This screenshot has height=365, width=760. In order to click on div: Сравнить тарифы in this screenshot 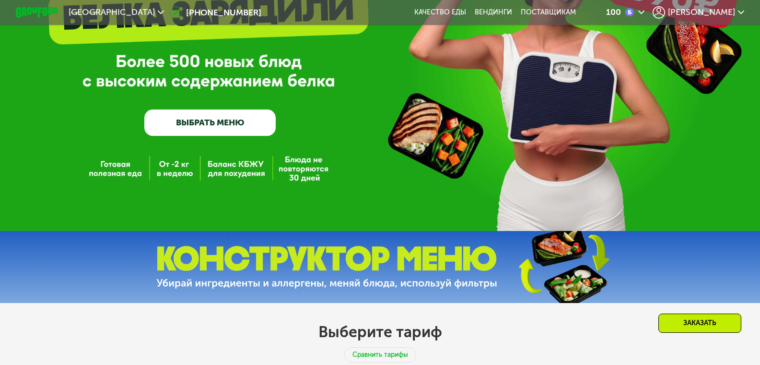, I will do `click(380, 355)`.